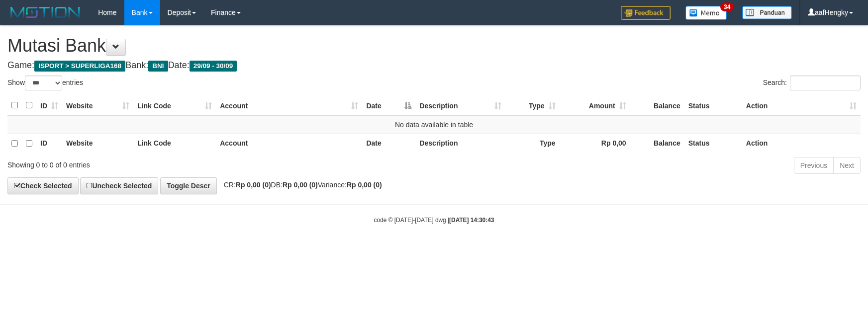 This screenshot has width=868, height=314. What do you see at coordinates (802, 143) in the screenshot?
I see `th: Action` at bounding box center [802, 143].